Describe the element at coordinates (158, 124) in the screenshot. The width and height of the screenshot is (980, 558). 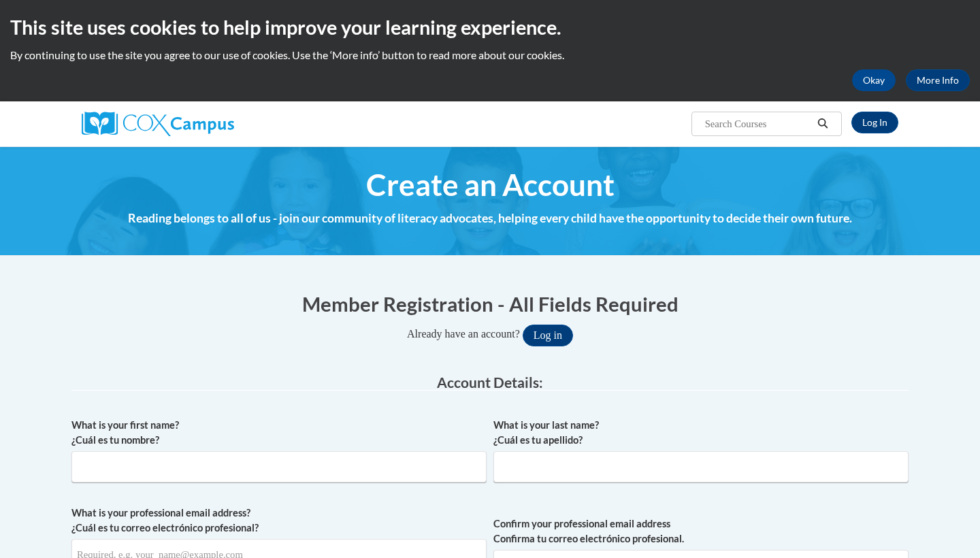
I see `img: Cox Campus` at that location.